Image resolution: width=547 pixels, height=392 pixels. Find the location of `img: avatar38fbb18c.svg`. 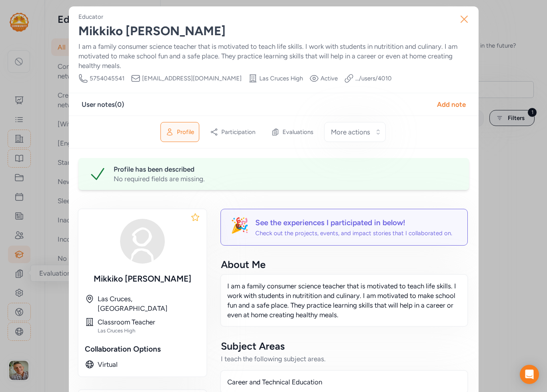

img: avatar38fbb18c.svg is located at coordinates (142, 241).